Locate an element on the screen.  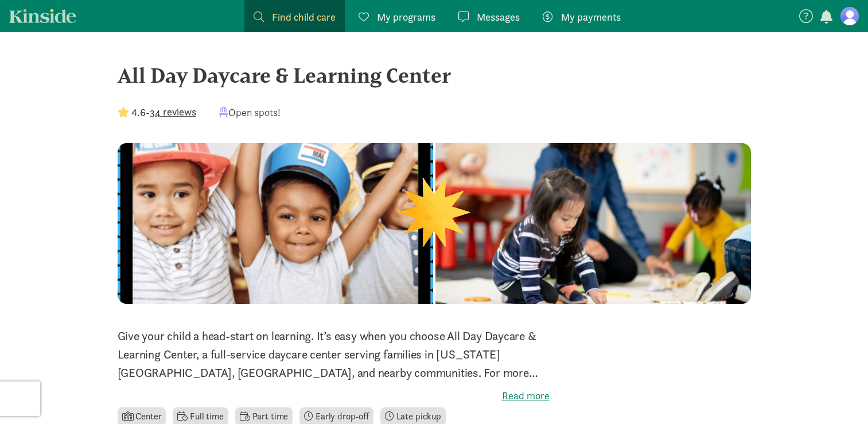
a: Kinside is located at coordinates (42, 16).